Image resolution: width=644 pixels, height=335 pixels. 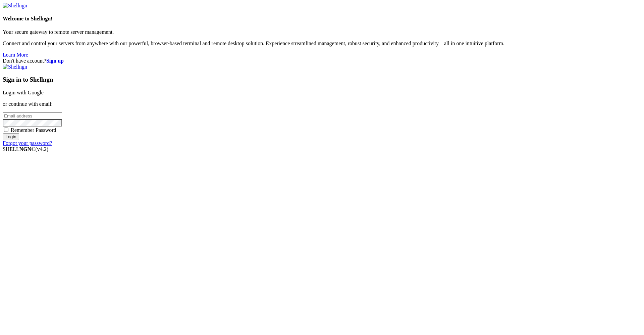 What do you see at coordinates (322, 19) in the screenshot?
I see `h4: Welcome to Shellngn!` at bounding box center [322, 19].